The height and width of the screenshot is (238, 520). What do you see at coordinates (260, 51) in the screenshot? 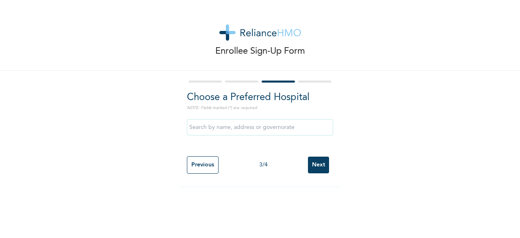
I see `p: Enrollee Sign-Up Form` at bounding box center [260, 51].